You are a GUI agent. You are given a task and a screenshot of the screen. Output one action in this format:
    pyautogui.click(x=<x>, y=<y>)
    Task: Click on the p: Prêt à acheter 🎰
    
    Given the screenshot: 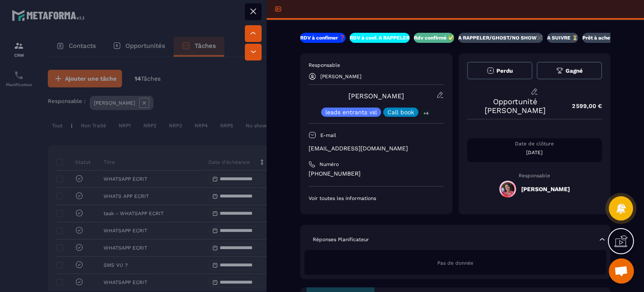 What is the action you would take?
    pyautogui.click(x=603, y=38)
    